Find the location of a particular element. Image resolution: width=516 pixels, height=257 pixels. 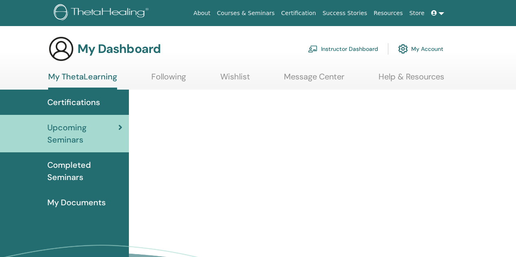

span: Upcoming Seminars is located at coordinates (83, 134).